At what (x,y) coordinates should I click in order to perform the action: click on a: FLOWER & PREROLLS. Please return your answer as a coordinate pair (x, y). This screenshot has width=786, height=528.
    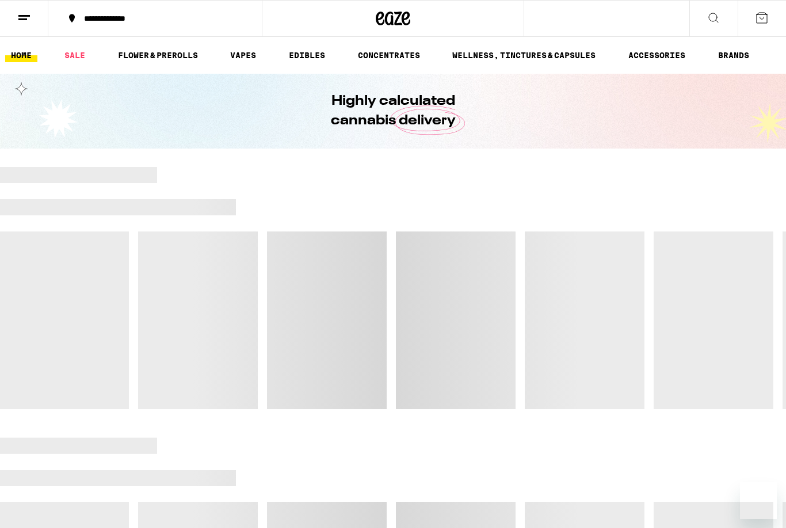
    Looking at the image, I should click on (158, 55).